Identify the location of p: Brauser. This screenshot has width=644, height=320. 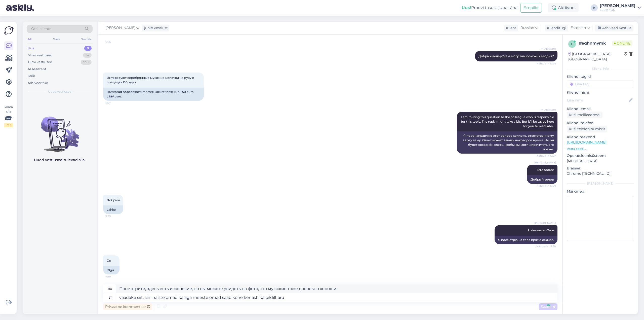
(600, 168).